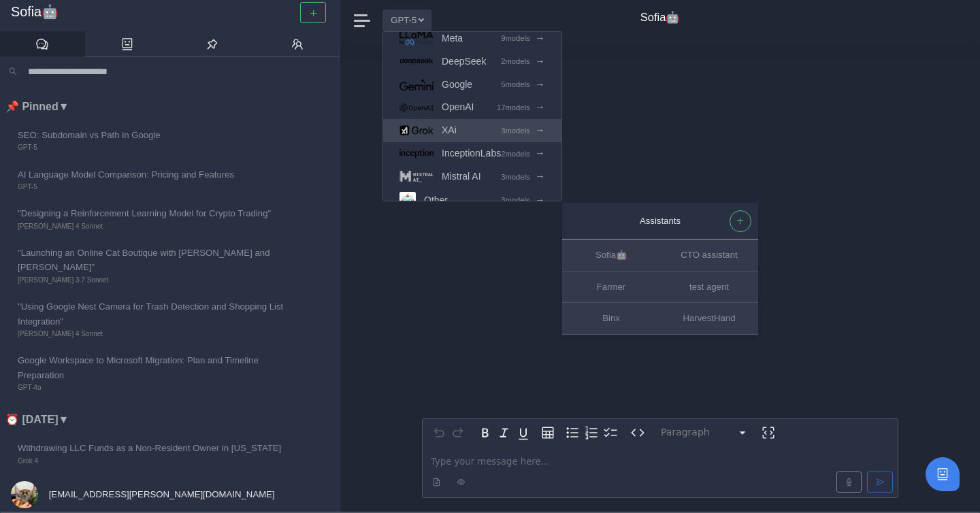 The image size is (980, 513). What do you see at coordinates (572, 433) in the screenshot?
I see `button: Bulleted list` at bounding box center [572, 433].